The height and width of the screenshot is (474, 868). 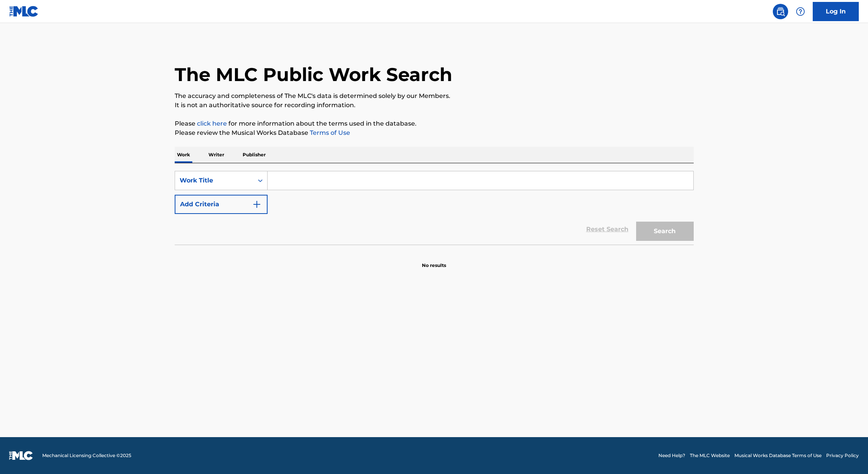 I want to click on p: Work, so click(x=183, y=155).